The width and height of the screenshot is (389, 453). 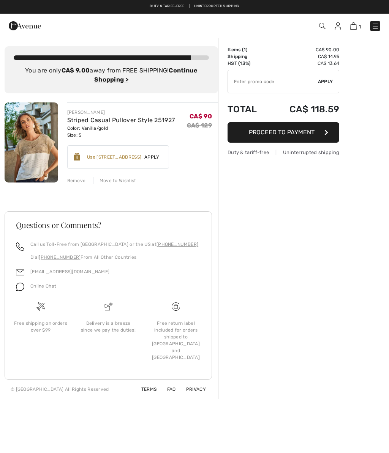 What do you see at coordinates (25, 25) in the screenshot?
I see `a: 1ère Avenue` at bounding box center [25, 25].